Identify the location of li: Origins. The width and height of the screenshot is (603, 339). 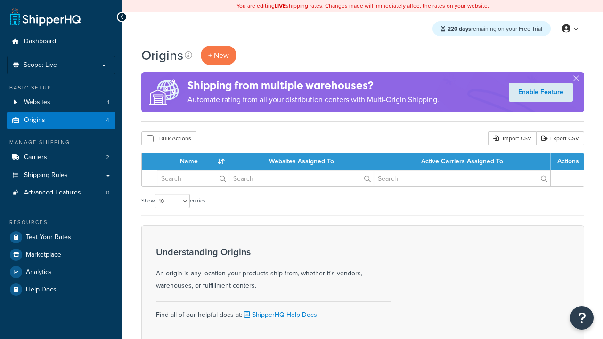
(61, 120).